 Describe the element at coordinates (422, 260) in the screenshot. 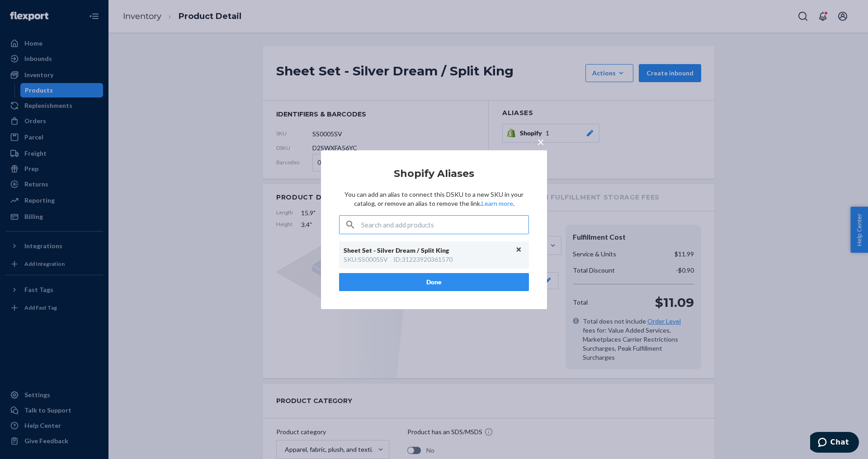

I see `div: ID : 31223920361570` at that location.